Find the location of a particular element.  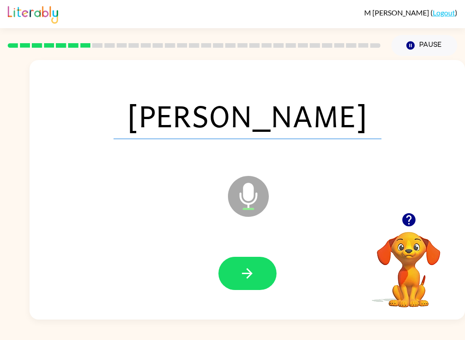

img: Literably is located at coordinates (33, 14).